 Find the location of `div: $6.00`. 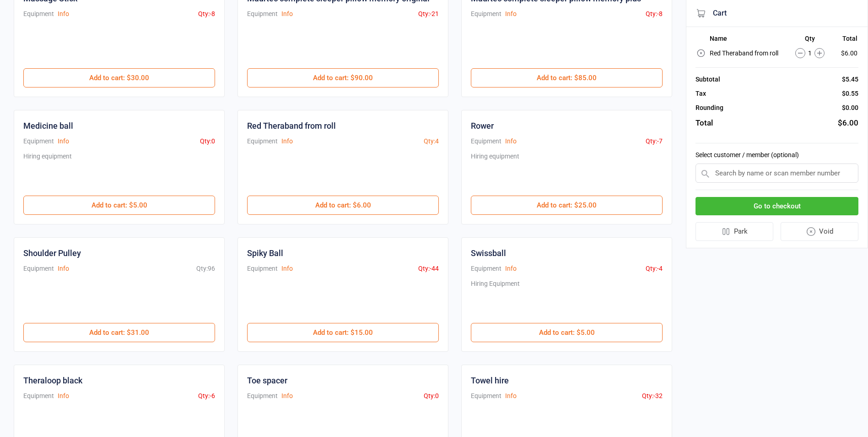

div: $6.00 is located at coordinates (848, 123).